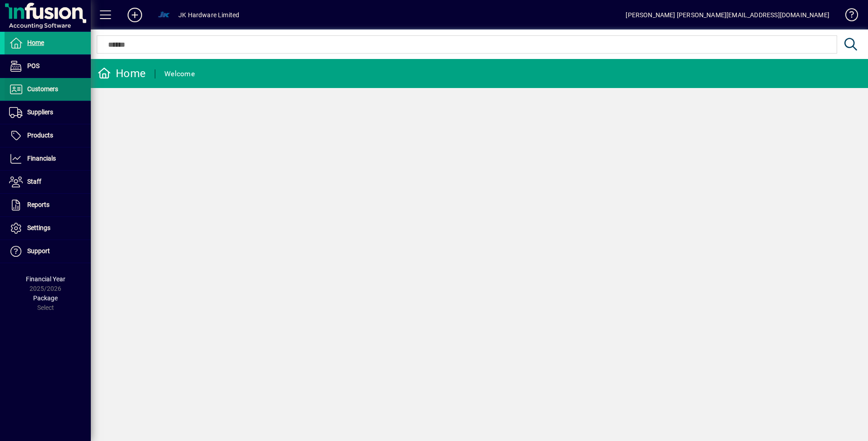 This screenshot has height=441, width=868. I want to click on a: POS, so click(48, 66).